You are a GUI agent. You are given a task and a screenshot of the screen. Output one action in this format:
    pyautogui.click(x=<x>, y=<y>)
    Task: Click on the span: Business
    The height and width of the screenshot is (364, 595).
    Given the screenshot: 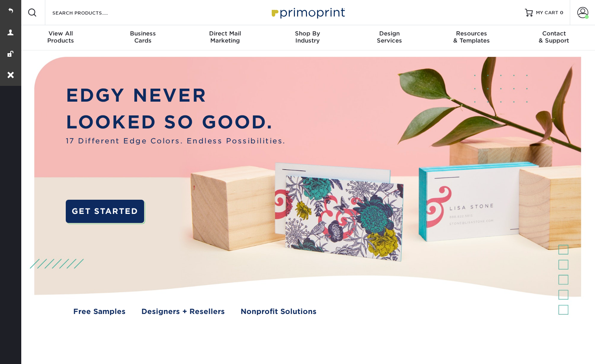 What is the action you would take?
    pyautogui.click(x=143, y=33)
    